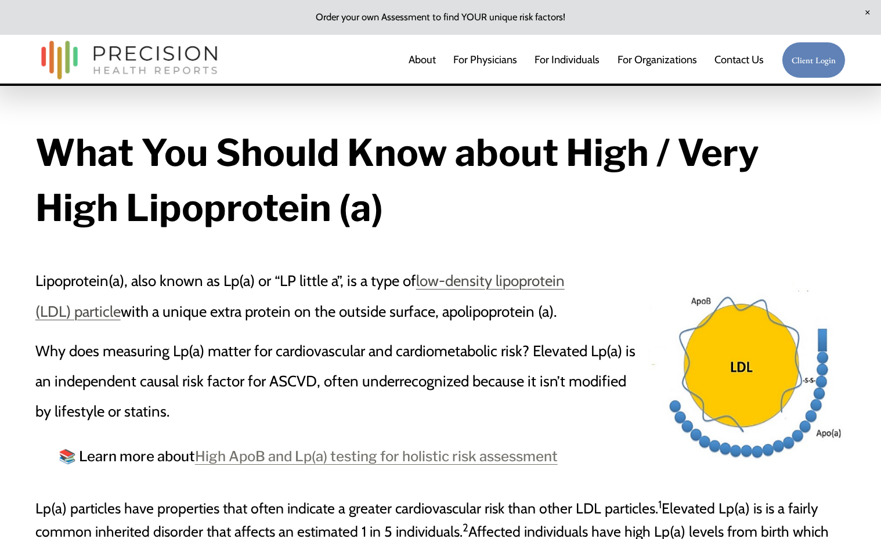  Describe the element at coordinates (338, 381) in the screenshot. I see `p: Why does measuring Lp(a) matter for cardiovascular and cardiometabolic risk? Elevated Lp(a) is an...` at that location.